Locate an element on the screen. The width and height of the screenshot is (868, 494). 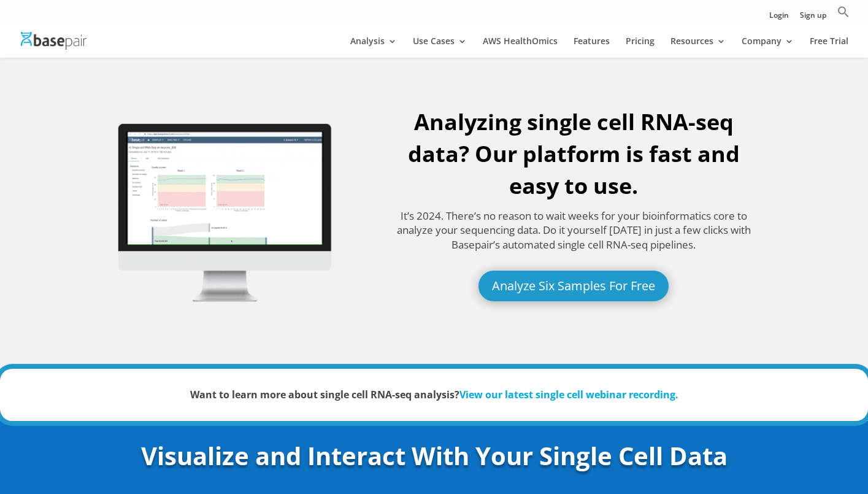
a: Free Trial is located at coordinates (829, 47).